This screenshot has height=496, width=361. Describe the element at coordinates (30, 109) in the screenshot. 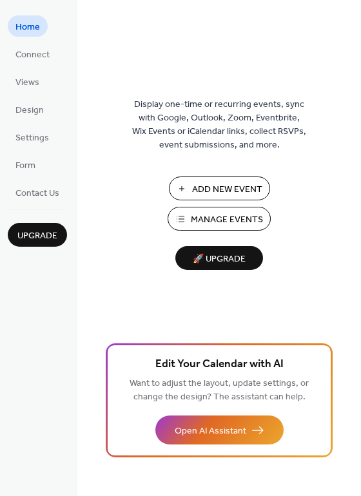

I see `a: Design` at that location.